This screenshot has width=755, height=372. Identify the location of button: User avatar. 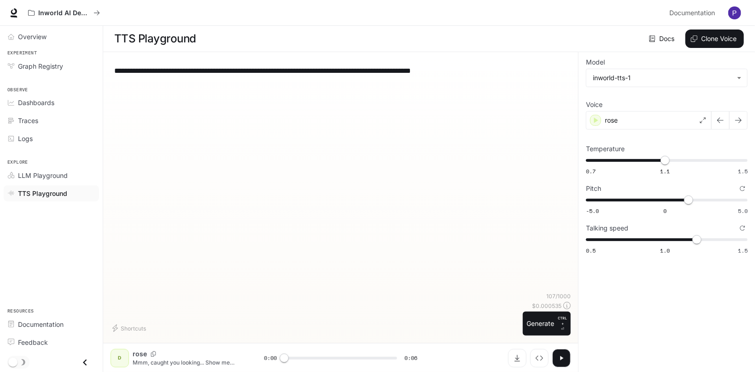
(735, 13).